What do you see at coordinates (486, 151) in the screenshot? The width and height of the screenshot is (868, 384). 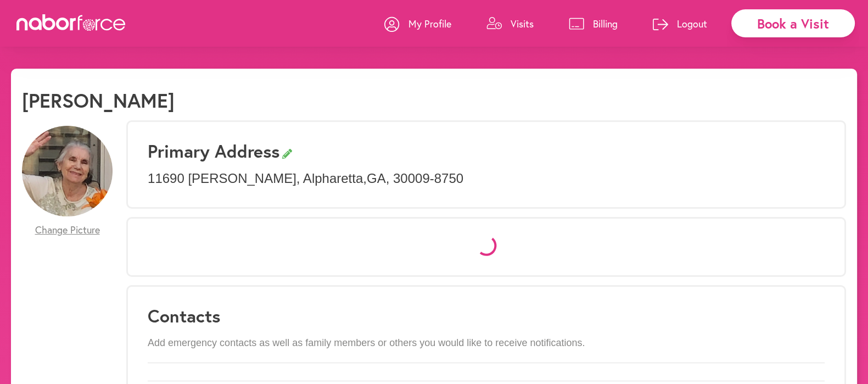 I see `h3: Primary Address` at bounding box center [486, 151].